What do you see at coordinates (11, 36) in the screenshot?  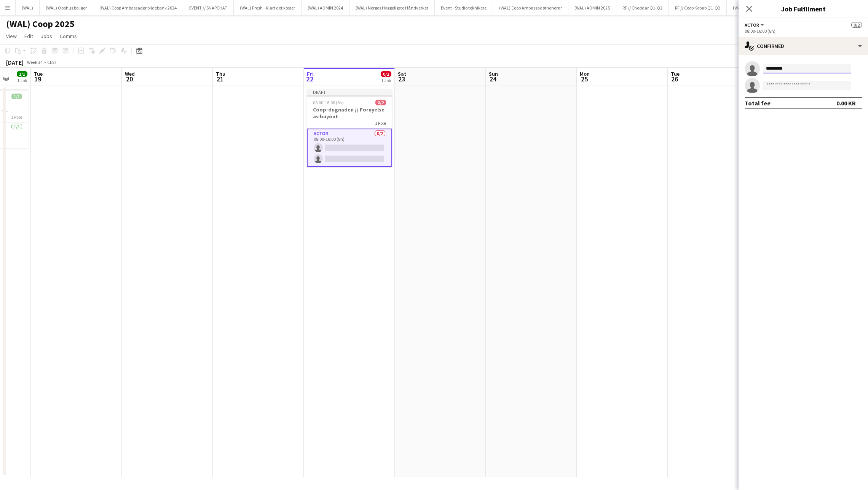 I see `span: View` at bounding box center [11, 36].